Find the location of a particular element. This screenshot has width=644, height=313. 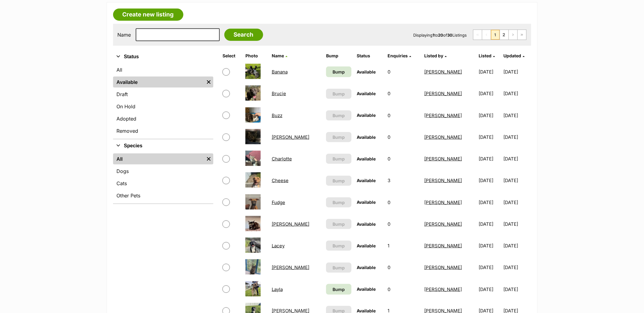

a: Create new listing is located at coordinates (148, 15).